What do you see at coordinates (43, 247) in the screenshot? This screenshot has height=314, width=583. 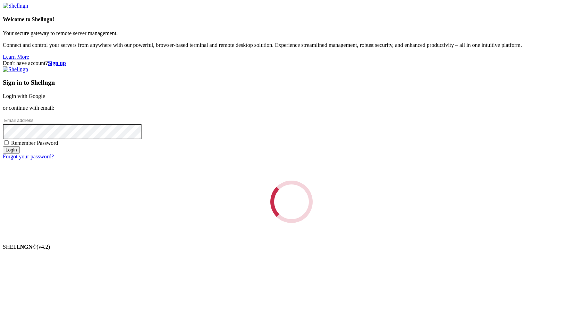 I see `span: 4.2.0` at bounding box center [43, 247].